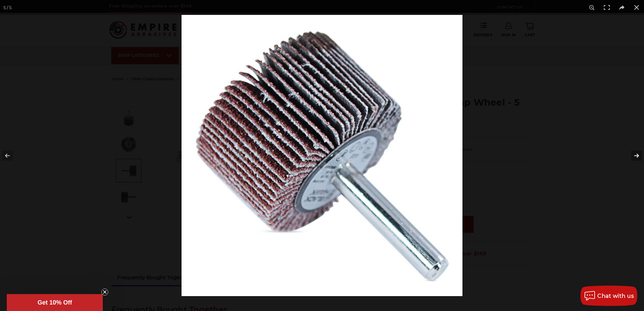 The height and width of the screenshot is (311, 644). I want to click on span: Get 10% Off, so click(55, 302).